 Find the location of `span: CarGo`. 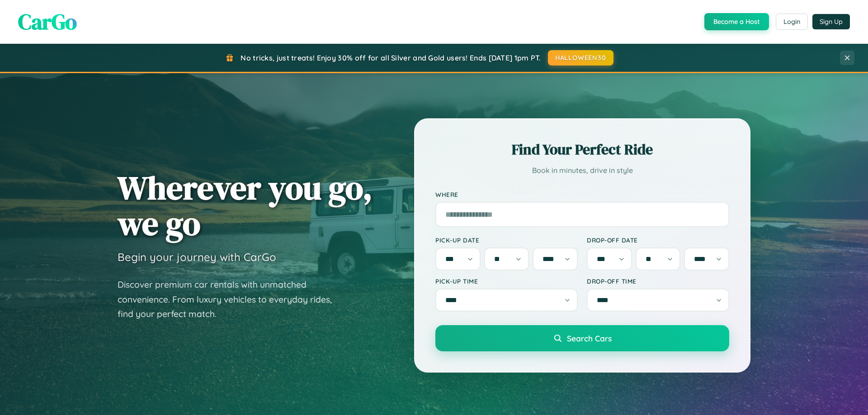

span: CarGo is located at coordinates (47, 22).